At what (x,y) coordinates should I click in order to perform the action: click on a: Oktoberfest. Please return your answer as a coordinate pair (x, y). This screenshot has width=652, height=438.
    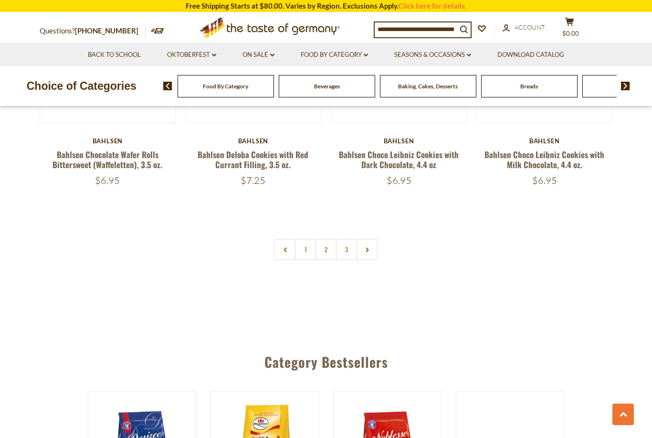
    Looking at the image, I should click on (191, 55).